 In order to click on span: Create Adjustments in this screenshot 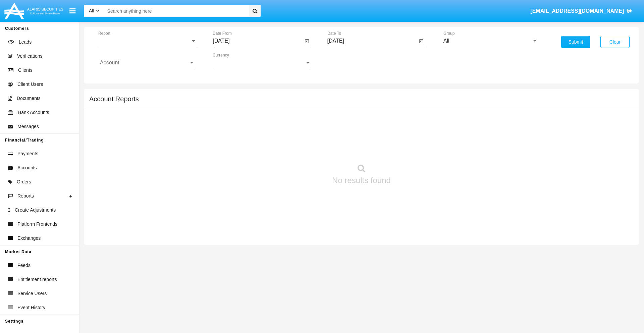, I will do `click(35, 210)`.